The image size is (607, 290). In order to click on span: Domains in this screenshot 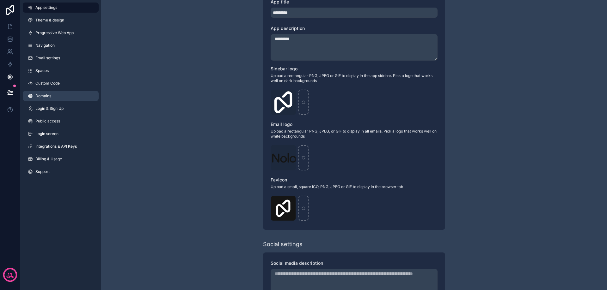, I will do `click(43, 96)`.